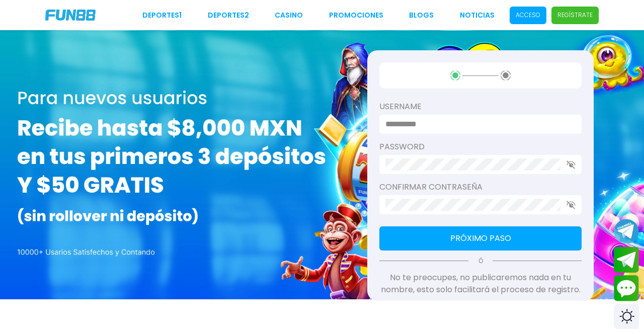  I want to click on a: BLOGS, so click(421, 15).